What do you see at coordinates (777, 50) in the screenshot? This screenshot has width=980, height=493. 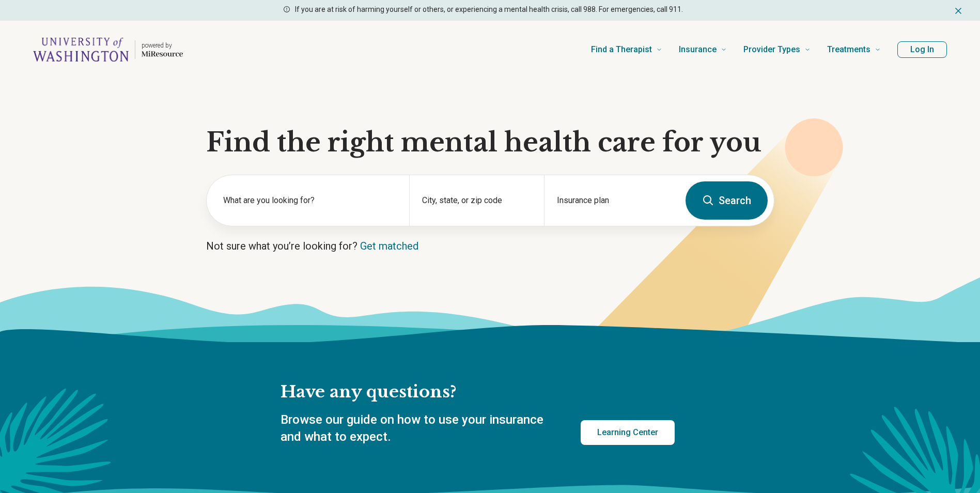 I see `a: Provider Types` at bounding box center [777, 50].